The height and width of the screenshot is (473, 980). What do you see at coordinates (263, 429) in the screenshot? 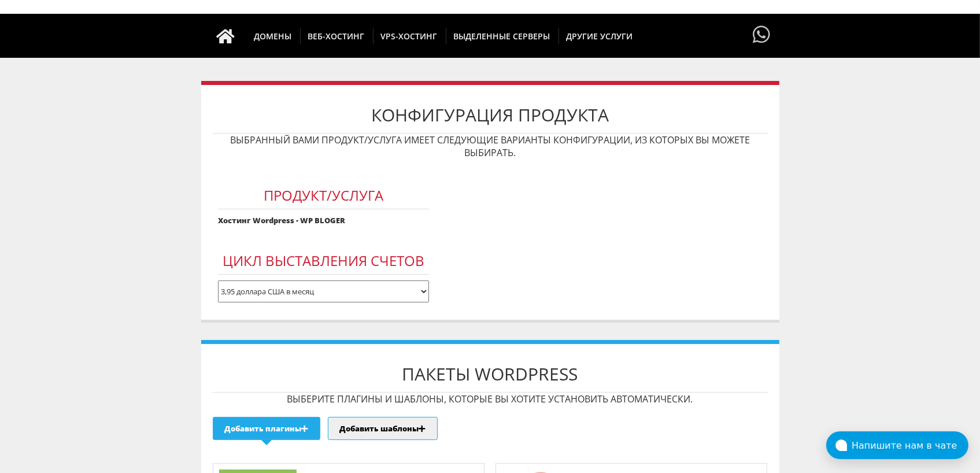
I see `font: Добавить плагины` at bounding box center [263, 429].